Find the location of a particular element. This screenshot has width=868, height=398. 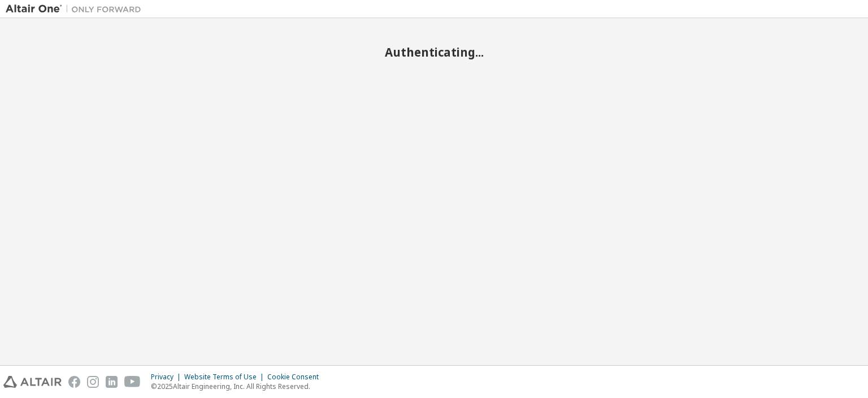

h2: Authenticating... is located at coordinates (434, 52).